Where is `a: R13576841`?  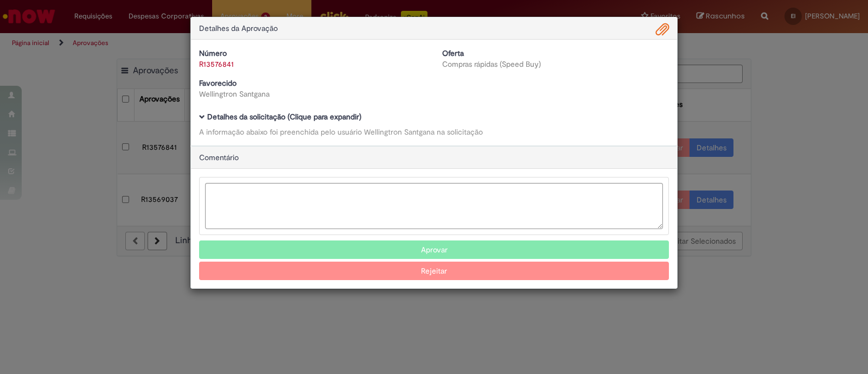 a: R13576841 is located at coordinates (217, 64).